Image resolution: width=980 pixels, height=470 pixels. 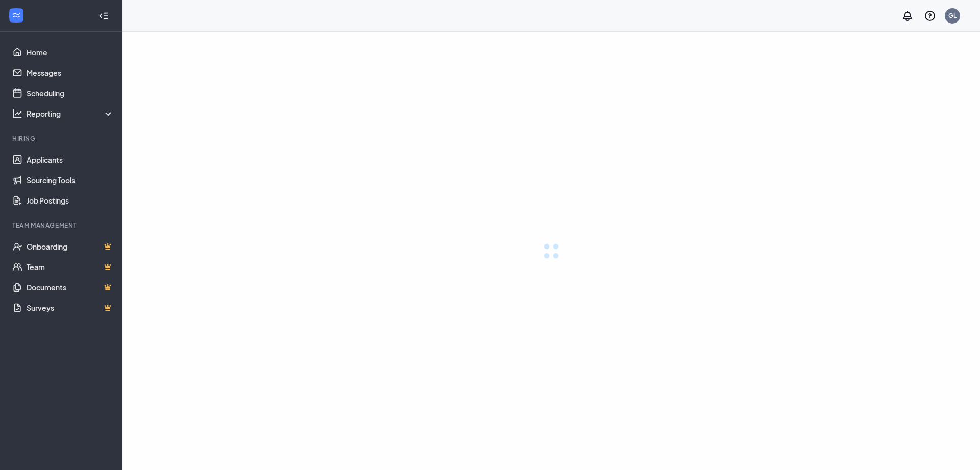 What do you see at coordinates (70, 267) in the screenshot?
I see `a: TeamCrown` at bounding box center [70, 267].